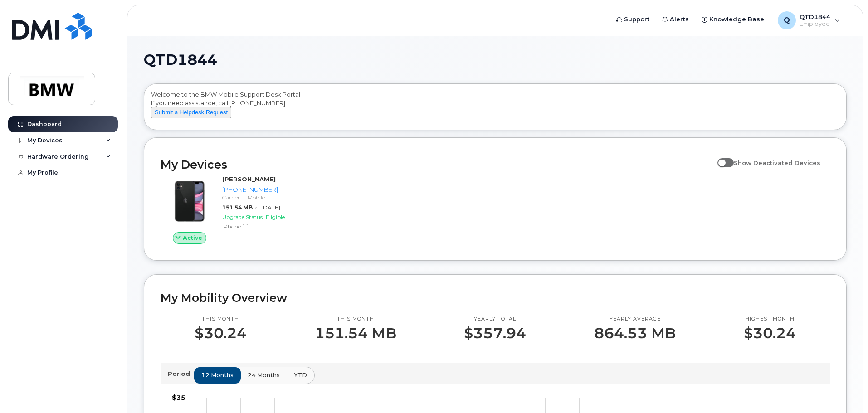 The height and width of the screenshot is (413, 868). What do you see at coordinates (776, 163) in the screenshot?
I see `span: Show Deactivated Devices` at bounding box center [776, 163].